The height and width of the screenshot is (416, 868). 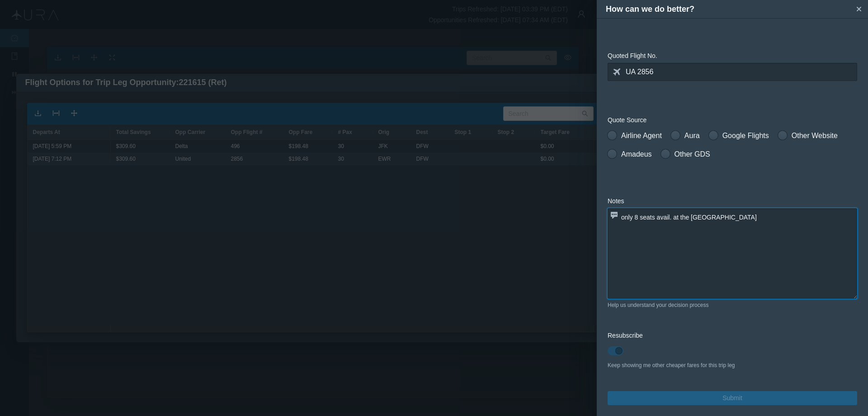 I want to click on label: Other GDS, so click(x=685, y=155).